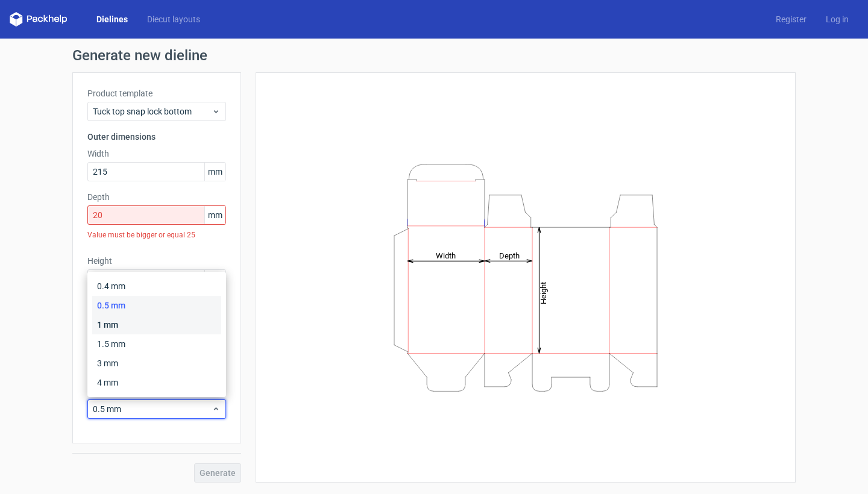  Describe the element at coordinates (157, 383) in the screenshot. I see `div: 4 mm` at that location.